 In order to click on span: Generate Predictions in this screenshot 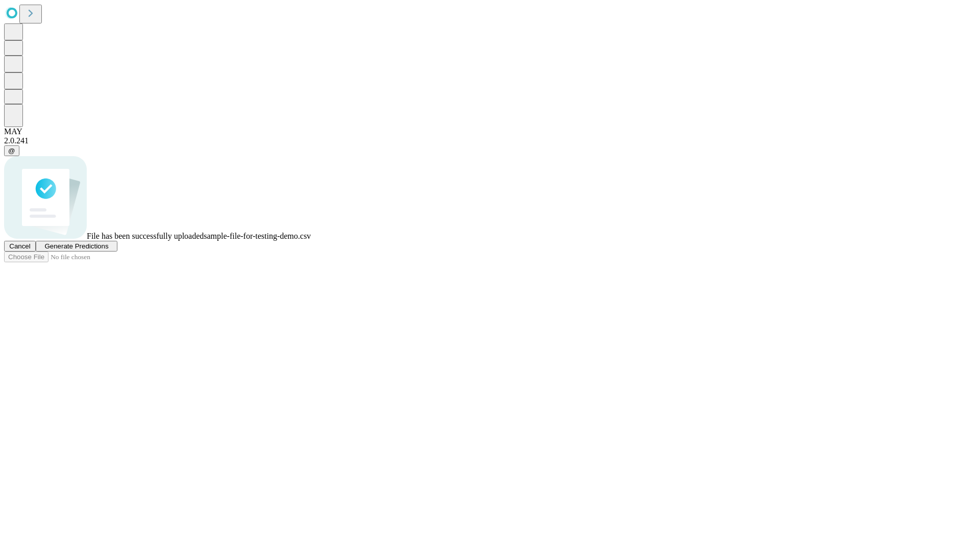, I will do `click(76, 246)`.